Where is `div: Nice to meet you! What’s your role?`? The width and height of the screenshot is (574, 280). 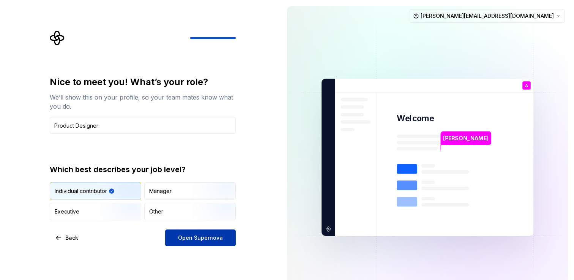 div: Nice to meet you! What’s your role? is located at coordinates (143, 82).